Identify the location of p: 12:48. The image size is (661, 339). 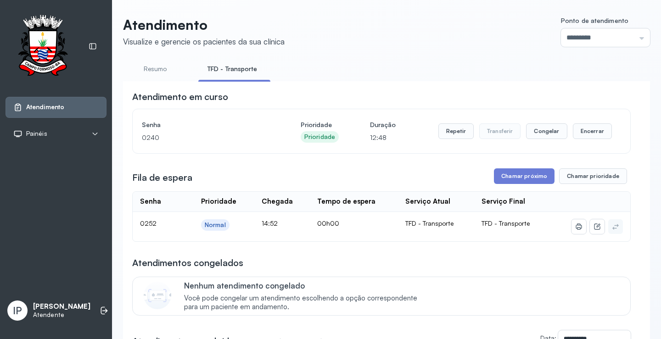
(383, 138).